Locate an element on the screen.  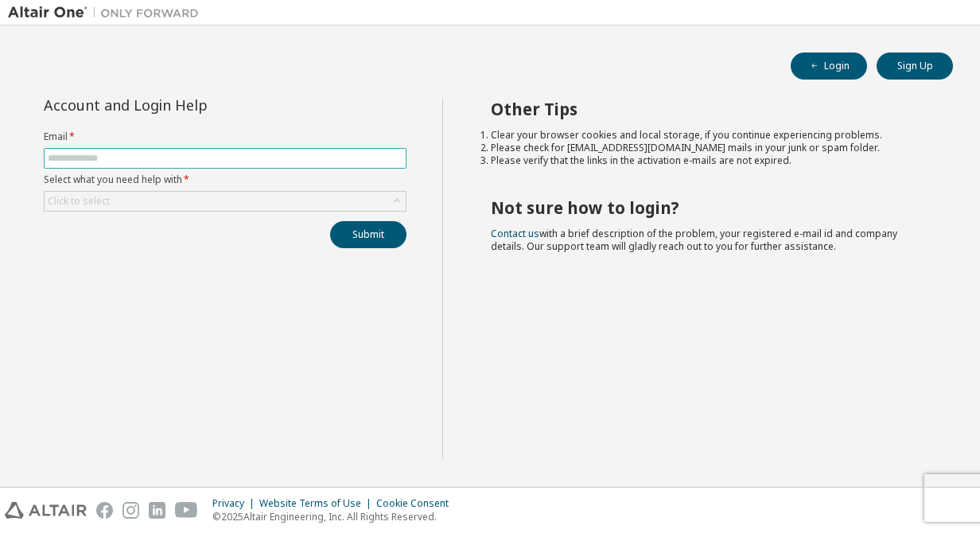
div: Privacy is located at coordinates (236, 504).